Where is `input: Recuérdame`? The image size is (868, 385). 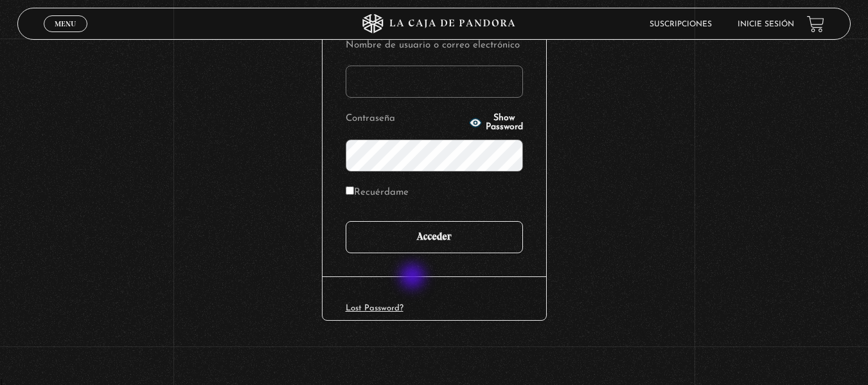
input: Recuérdame is located at coordinates (350, 190).